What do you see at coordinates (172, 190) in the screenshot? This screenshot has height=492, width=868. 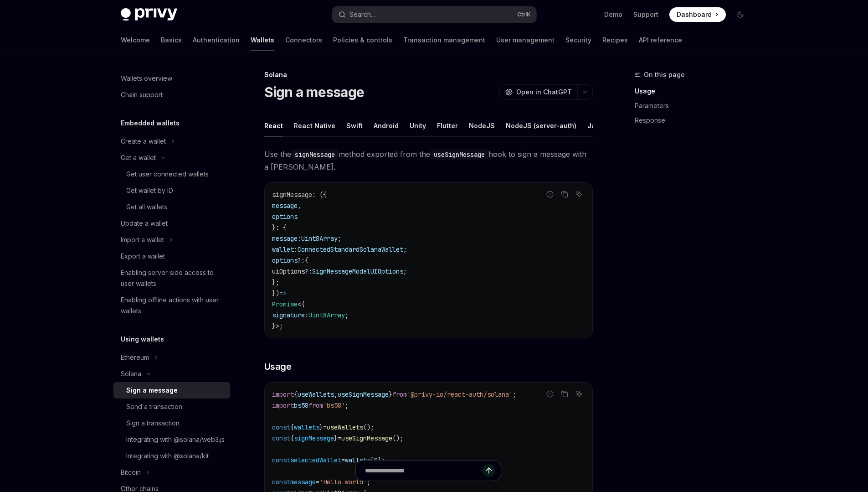 I see `a: Get wallet by ID` at bounding box center [172, 190].